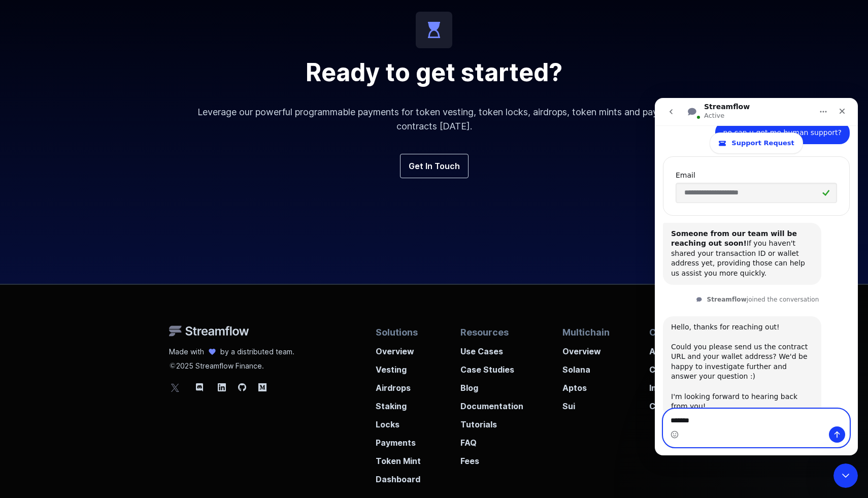 Image resolution: width=868 pixels, height=498 pixels. What do you see at coordinates (675, 348) in the screenshot?
I see `a: About` at bounding box center [675, 348].